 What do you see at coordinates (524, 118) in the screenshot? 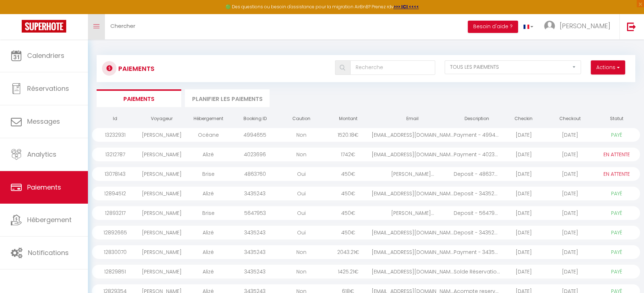
I see `th: Checkin` at bounding box center [524, 118].